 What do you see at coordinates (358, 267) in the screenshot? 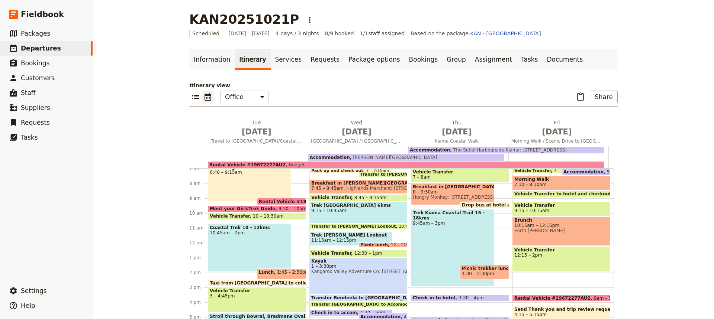
I see `span: 1 – 3:30pm` at bounding box center [358, 267].